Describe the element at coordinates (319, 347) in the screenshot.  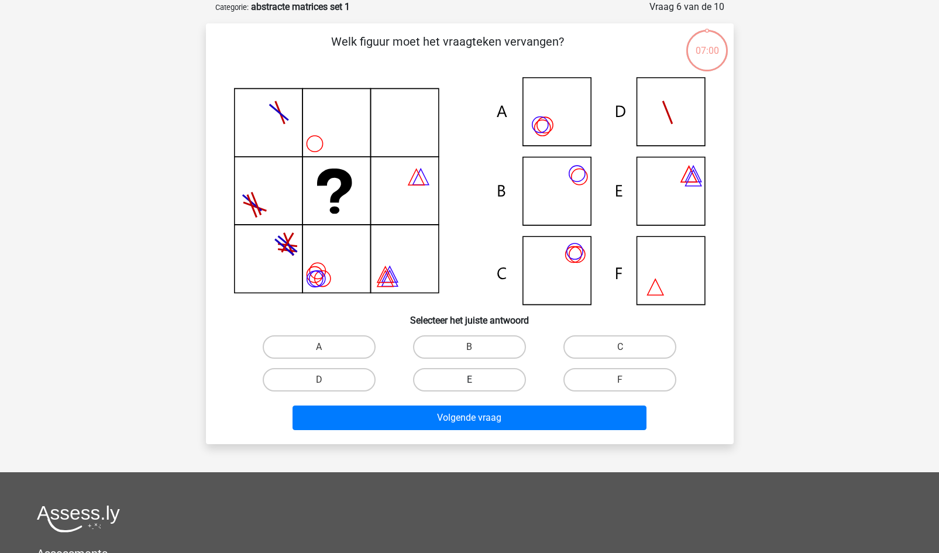
I see `label: A` at that location.